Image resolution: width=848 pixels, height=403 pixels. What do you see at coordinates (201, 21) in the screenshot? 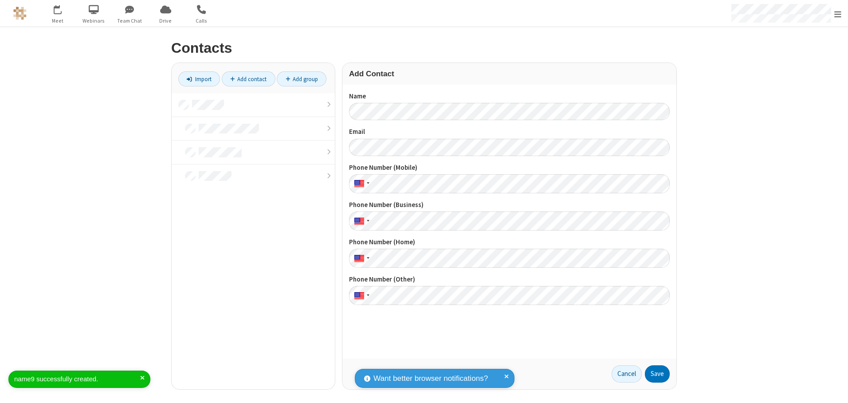
I see `span: Calls` at bounding box center [201, 21].